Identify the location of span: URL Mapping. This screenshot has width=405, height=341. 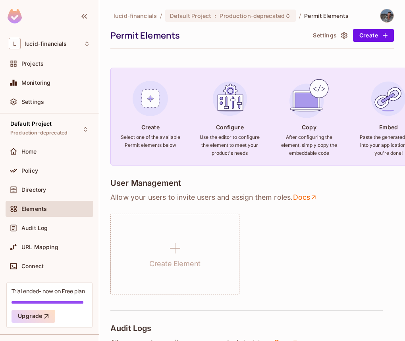
(40, 247).